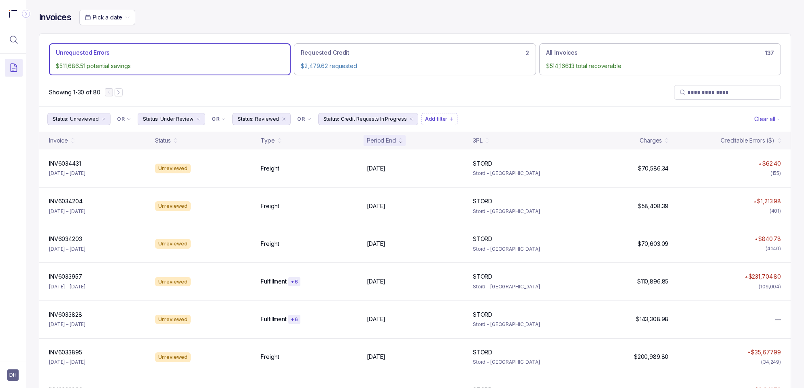 Image resolution: width=804 pixels, height=388 pixels. Describe the element at coordinates (381, 140) in the screenshot. I see `div: Period End` at that location.